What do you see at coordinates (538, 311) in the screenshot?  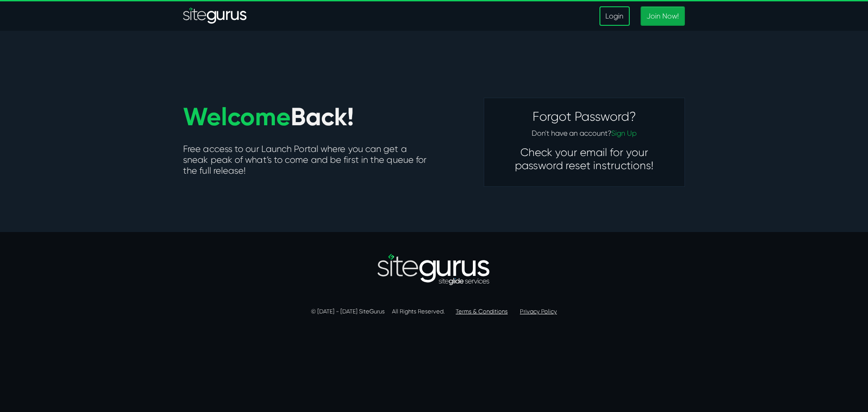 I see `a: Privacy Policy` at bounding box center [538, 311].